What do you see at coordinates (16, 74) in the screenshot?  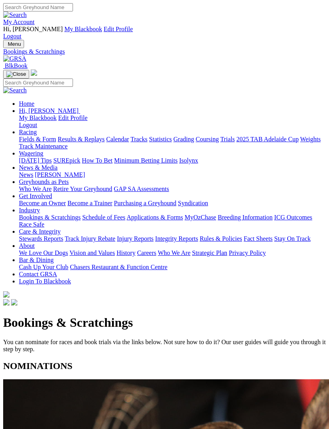 I see `img: Close` at bounding box center [16, 74].